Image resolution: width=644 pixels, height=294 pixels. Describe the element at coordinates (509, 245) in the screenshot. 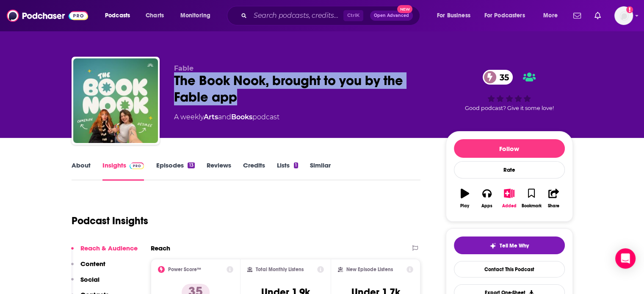

I see `button: tell me why sparkleTell Me Why` at that location.